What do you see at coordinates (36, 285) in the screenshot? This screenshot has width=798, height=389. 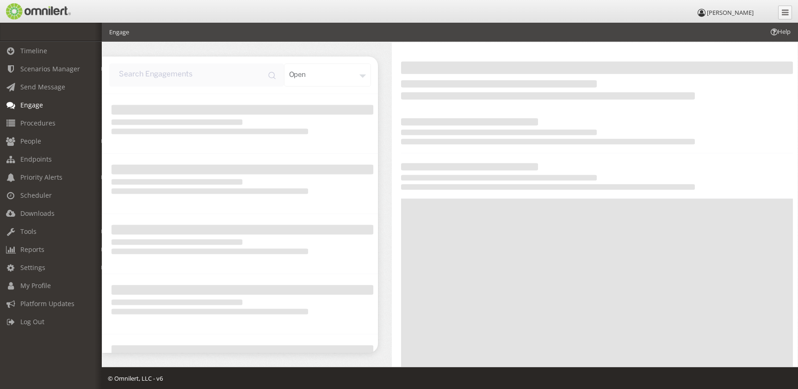 I see `span: My Profile` at bounding box center [36, 285].